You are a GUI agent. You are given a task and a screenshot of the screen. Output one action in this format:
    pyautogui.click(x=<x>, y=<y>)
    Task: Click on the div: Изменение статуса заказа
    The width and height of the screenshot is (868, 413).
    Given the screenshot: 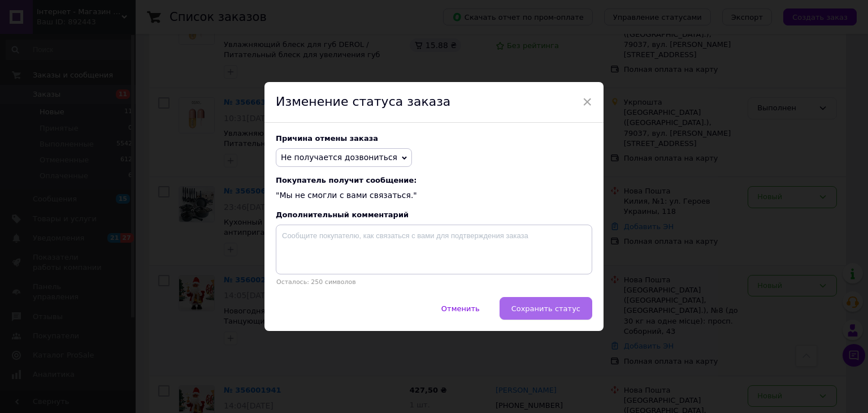 What is the action you would take?
    pyautogui.click(x=434, y=102)
    